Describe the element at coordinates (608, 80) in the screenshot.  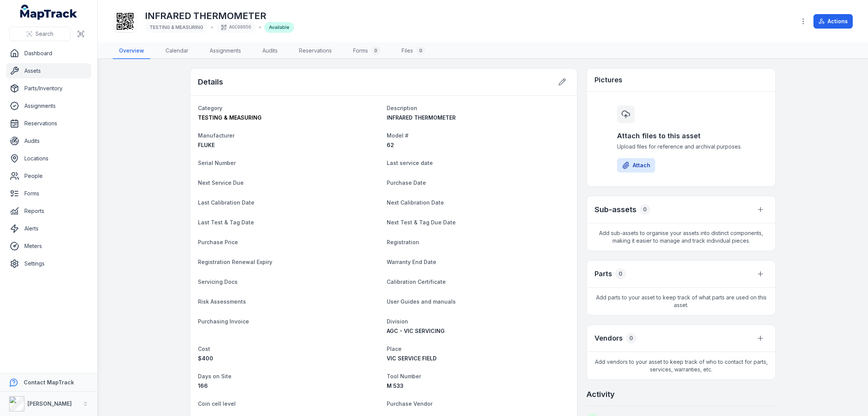
I see `h3: Pictures` at that location.